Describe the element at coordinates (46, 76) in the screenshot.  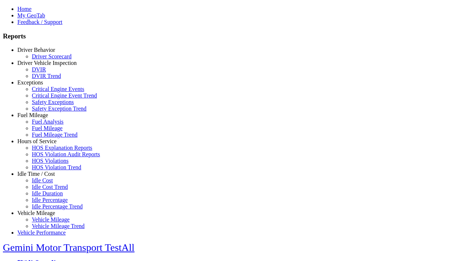
I see `a: DVIR Trend` at that location.